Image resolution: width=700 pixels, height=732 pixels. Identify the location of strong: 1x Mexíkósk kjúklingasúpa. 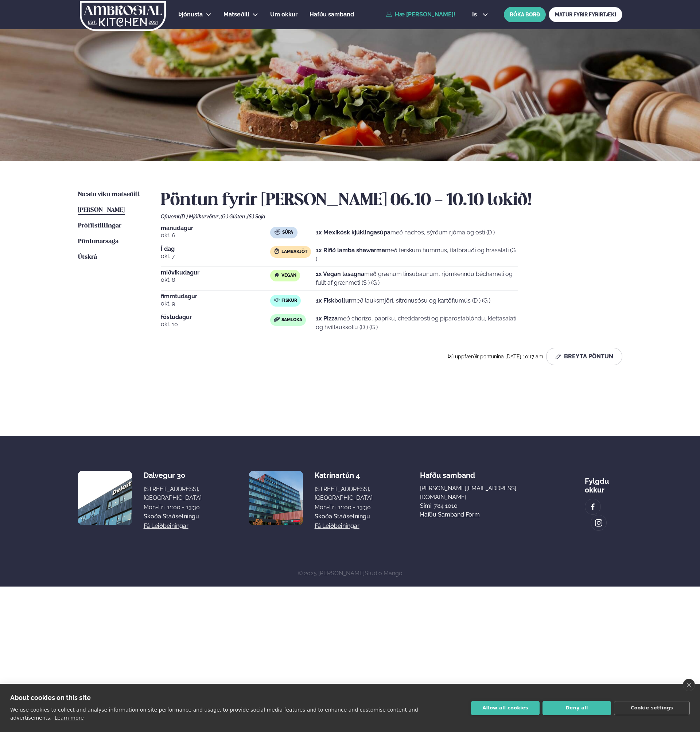
(353, 232).